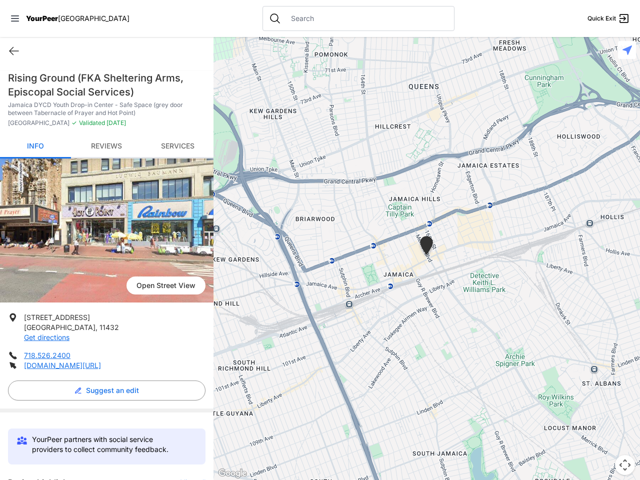  Describe the element at coordinates (113, 391) in the screenshot. I see `span: Suggest an edit` at that location.